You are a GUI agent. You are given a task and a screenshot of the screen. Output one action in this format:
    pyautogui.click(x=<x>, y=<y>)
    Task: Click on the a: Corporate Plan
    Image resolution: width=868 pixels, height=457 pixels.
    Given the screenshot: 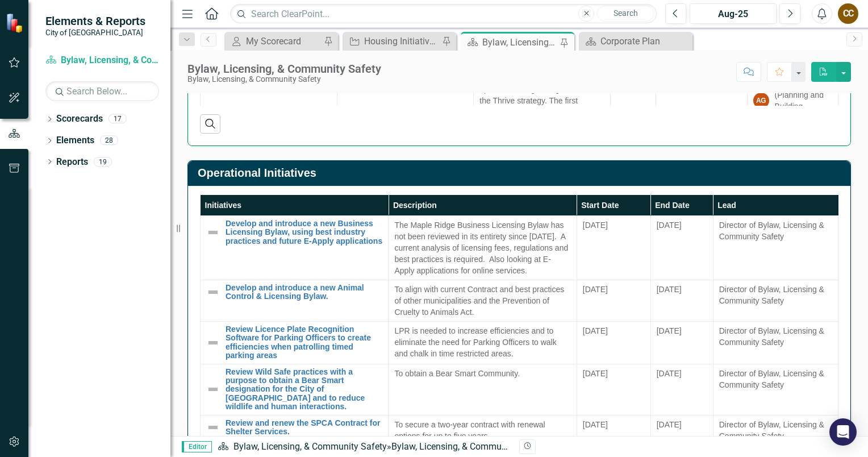 What is the action you would take?
    pyautogui.click(x=636, y=41)
    